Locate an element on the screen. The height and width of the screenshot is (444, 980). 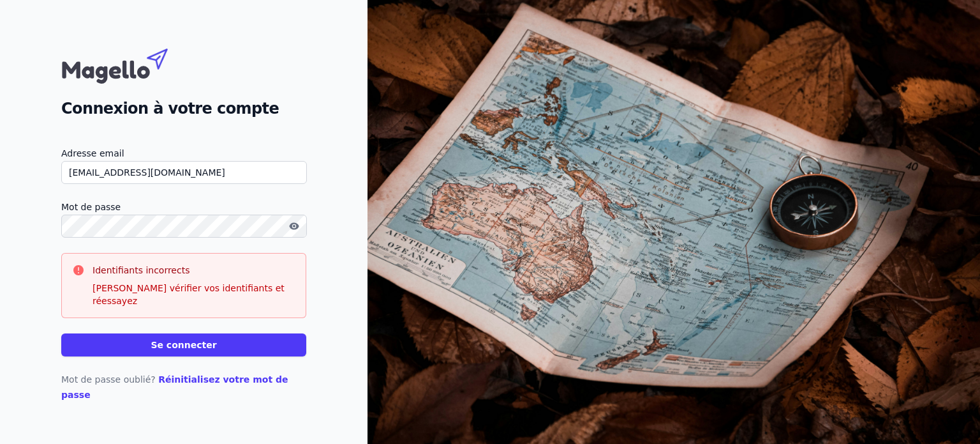
img: Magello is located at coordinates (129, 65).